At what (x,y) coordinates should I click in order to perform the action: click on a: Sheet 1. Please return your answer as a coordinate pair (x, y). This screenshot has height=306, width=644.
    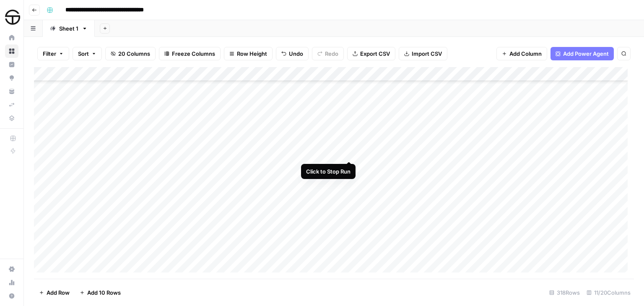
    Looking at the image, I should click on (69, 29).